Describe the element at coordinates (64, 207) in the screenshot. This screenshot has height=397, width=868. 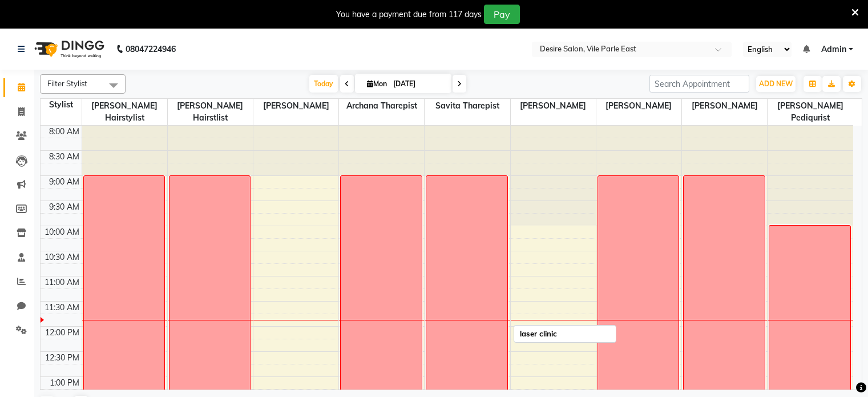
I see `div: 9:30 AM` at that location.